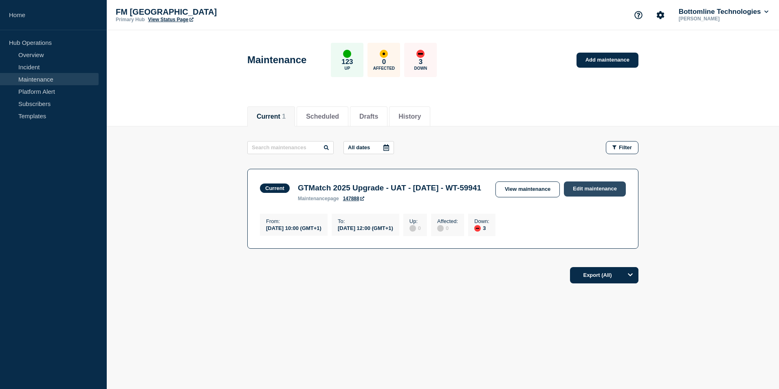 Image resolution: width=779 pixels, height=389 pixels. What do you see at coordinates (322, 117) in the screenshot?
I see `button: Scheduled` at bounding box center [322, 117].